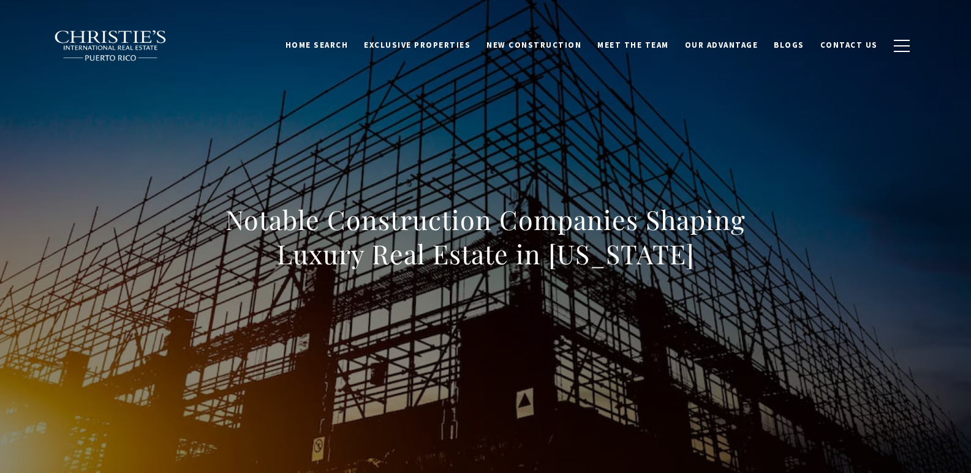 The image size is (971, 473). What do you see at coordinates (533, 45) in the screenshot?
I see `a: New Construction` at bounding box center [533, 45].